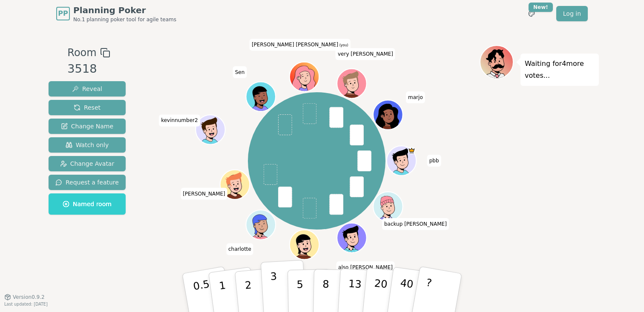 This screenshot has width=644, height=312. What do you see at coordinates (87, 108) in the screenshot?
I see `span: Reset` at bounding box center [87, 108].